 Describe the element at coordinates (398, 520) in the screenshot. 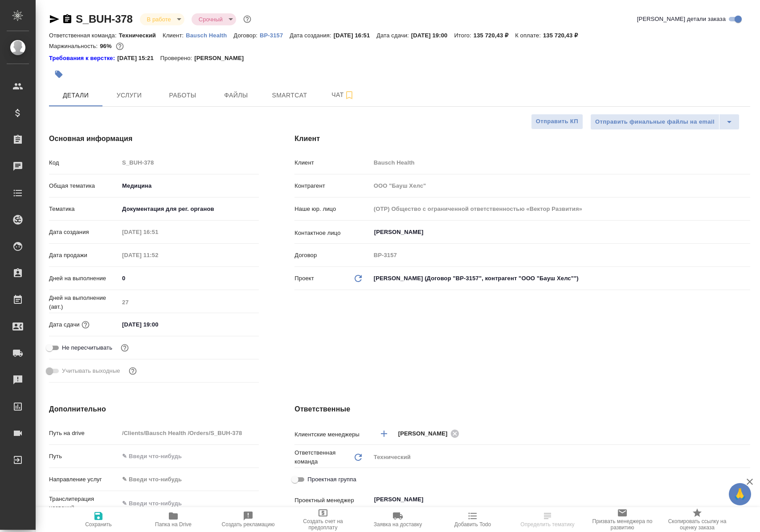

I see `button: Заявка на доставку` at that location.